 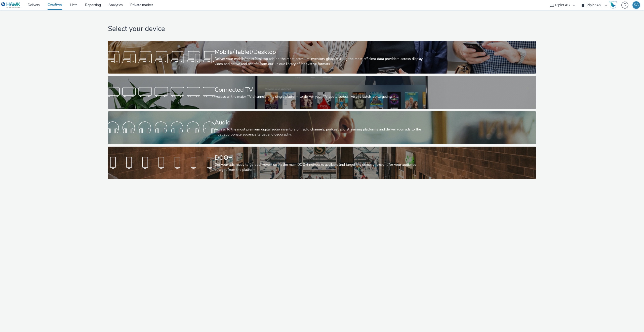 What do you see at coordinates (614, 5) in the screenshot?
I see `a: Hawk Academy` at bounding box center [614, 5].